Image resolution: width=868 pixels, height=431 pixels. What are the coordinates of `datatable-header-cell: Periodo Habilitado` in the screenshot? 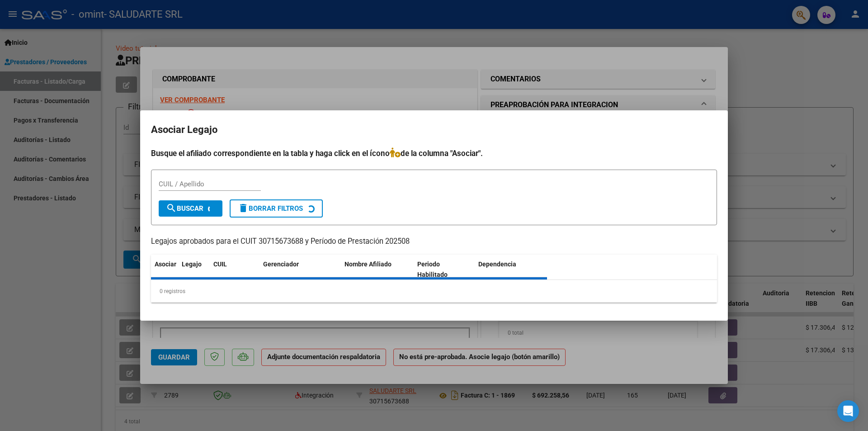 It's located at (444, 270).